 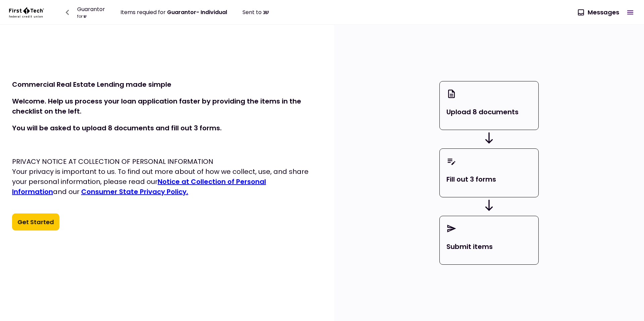 I want to click on p: Fill out 3 forms, so click(x=489, y=179).